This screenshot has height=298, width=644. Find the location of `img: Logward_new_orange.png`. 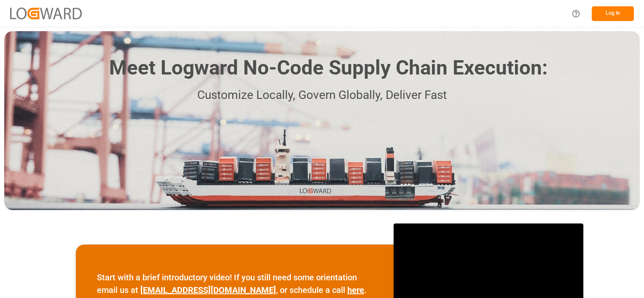

img: Logward_new_orange.png is located at coordinates (46, 13).